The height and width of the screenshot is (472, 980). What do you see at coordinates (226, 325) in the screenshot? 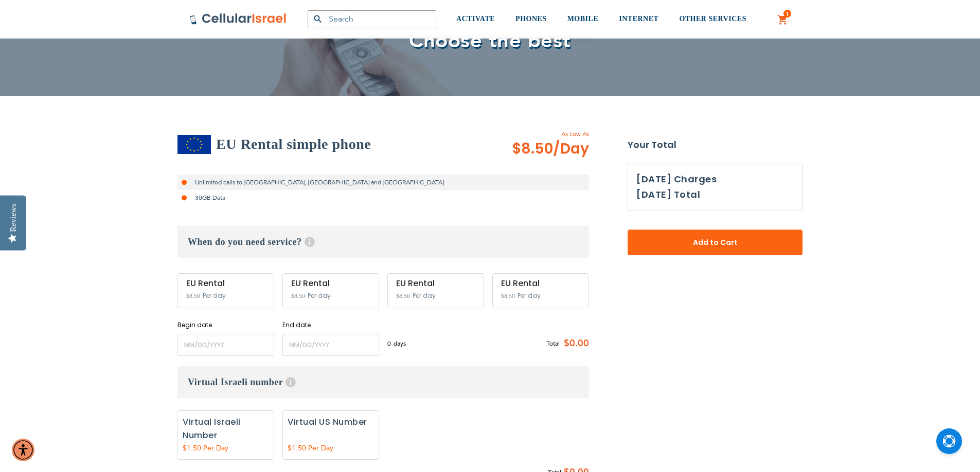
I see `label: Begin date` at bounding box center [226, 325].